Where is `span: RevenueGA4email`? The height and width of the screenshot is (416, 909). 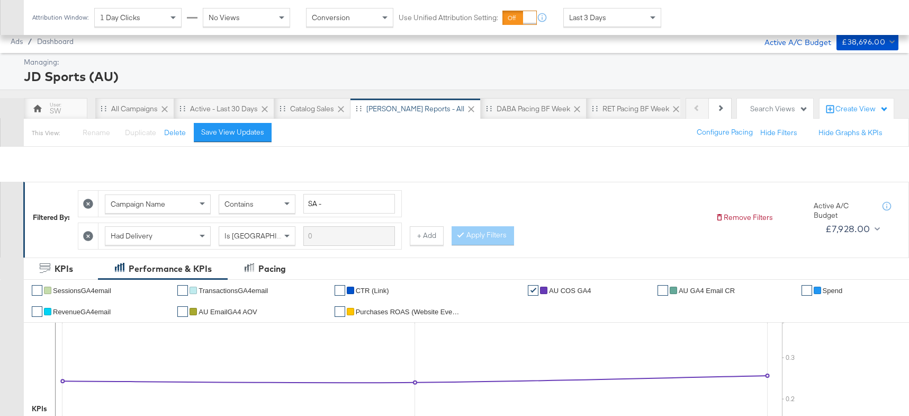 span: RevenueGA4email is located at coordinates (82, 311).